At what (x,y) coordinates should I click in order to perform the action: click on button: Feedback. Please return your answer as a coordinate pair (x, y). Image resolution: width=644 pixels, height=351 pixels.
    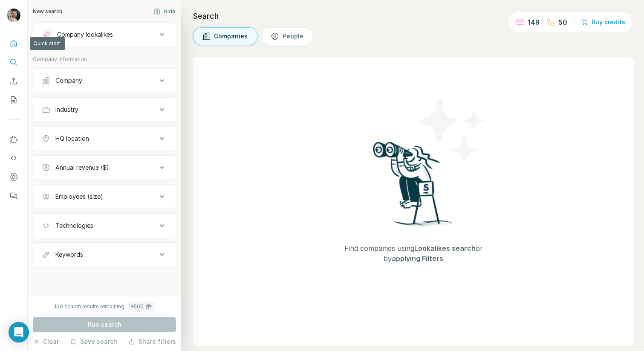
    Looking at the image, I should click on (14, 196).